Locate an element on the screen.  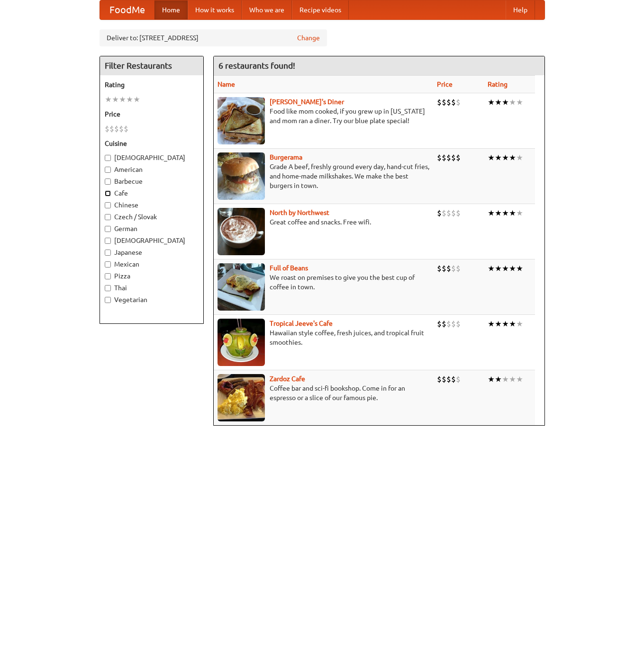
img: north.jpg is located at coordinates (241, 232).